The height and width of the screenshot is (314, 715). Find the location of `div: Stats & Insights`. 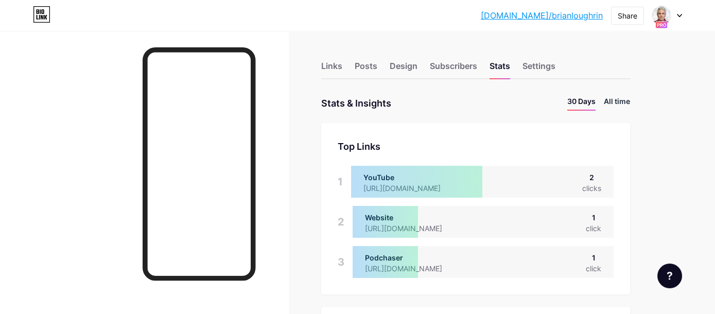

div: Stats & Insights is located at coordinates (356, 103).